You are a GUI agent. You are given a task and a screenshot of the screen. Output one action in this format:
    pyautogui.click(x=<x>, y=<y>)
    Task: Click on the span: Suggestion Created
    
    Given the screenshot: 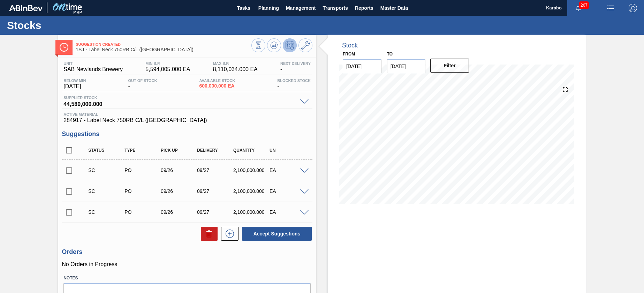 What is the action you would take?
    pyautogui.click(x=163, y=45)
    